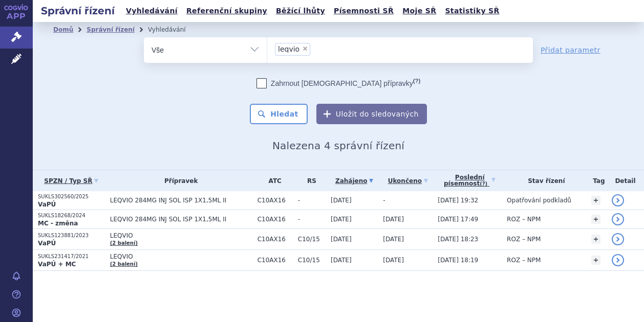 Image resolution: width=644 pixels, height=322 pixels. Describe the element at coordinates (71, 181) in the screenshot. I see `a: SPZN / Typ SŘ` at that location.